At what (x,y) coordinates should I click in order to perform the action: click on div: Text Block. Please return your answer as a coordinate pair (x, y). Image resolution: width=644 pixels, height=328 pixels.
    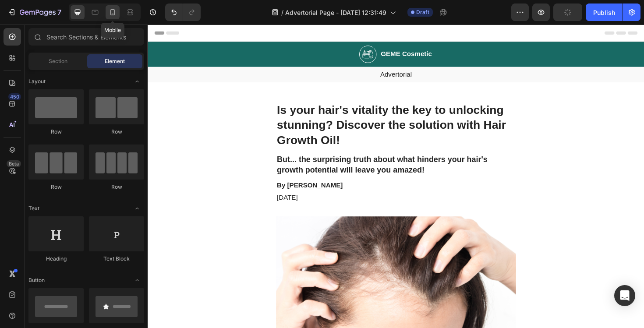
    Looking at the image, I should click on (117, 259).